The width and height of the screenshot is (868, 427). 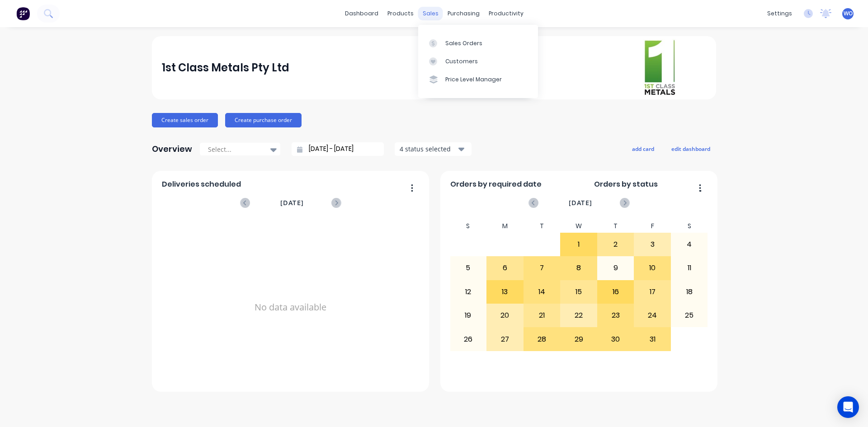 What do you see at coordinates (626, 184) in the screenshot?
I see `span: Orders by status` at bounding box center [626, 184].